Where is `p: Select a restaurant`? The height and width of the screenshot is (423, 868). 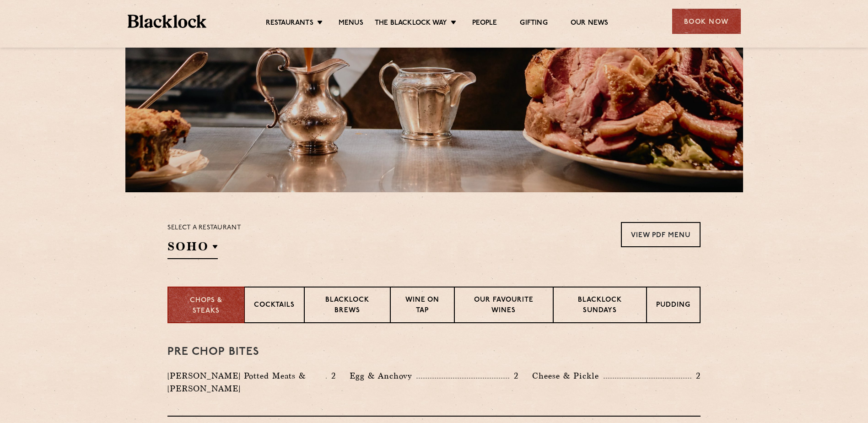 p: Select a restaurant is located at coordinates (204, 228).